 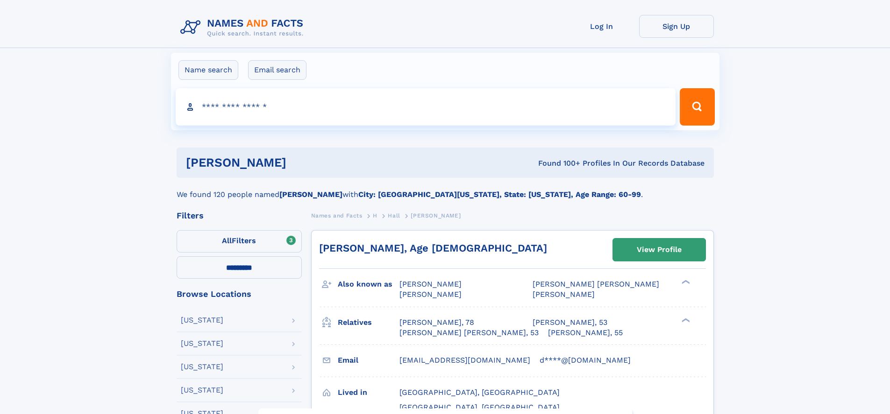 I want to click on a: Names and Facts, so click(x=337, y=215).